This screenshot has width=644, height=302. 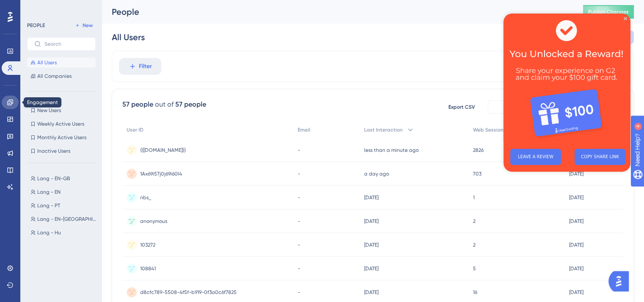 I want to click on div: All Users, so click(x=128, y=37).